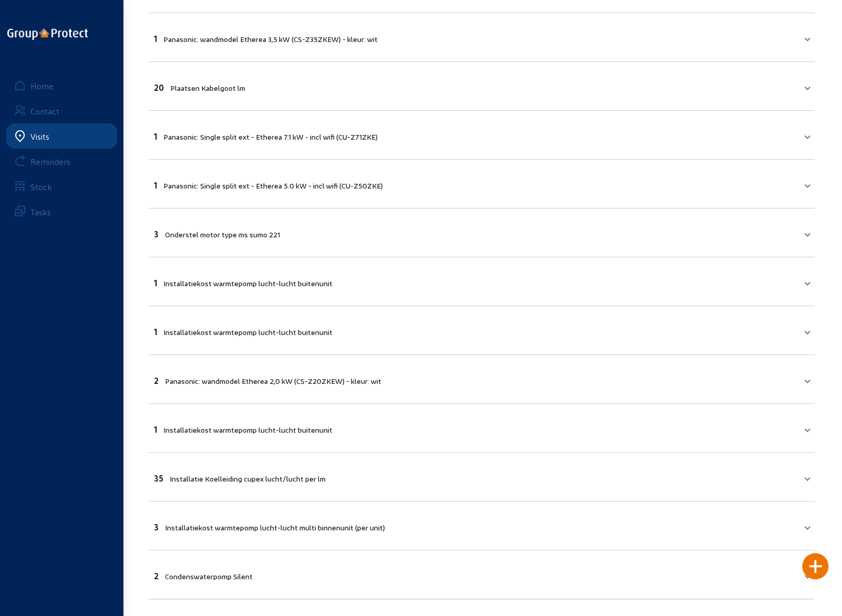 This screenshot has width=842, height=616. What do you see at coordinates (41, 186) in the screenshot?
I see `div: Stock` at bounding box center [41, 186].